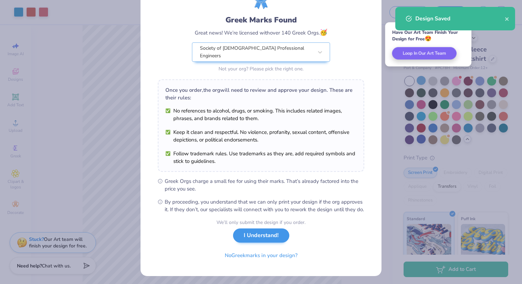  Describe the element at coordinates (261, 157) in the screenshot. I see `li: Follow trademark rules. Use trademarks as they are, add required symbols and stick to guidelines.` at that location.